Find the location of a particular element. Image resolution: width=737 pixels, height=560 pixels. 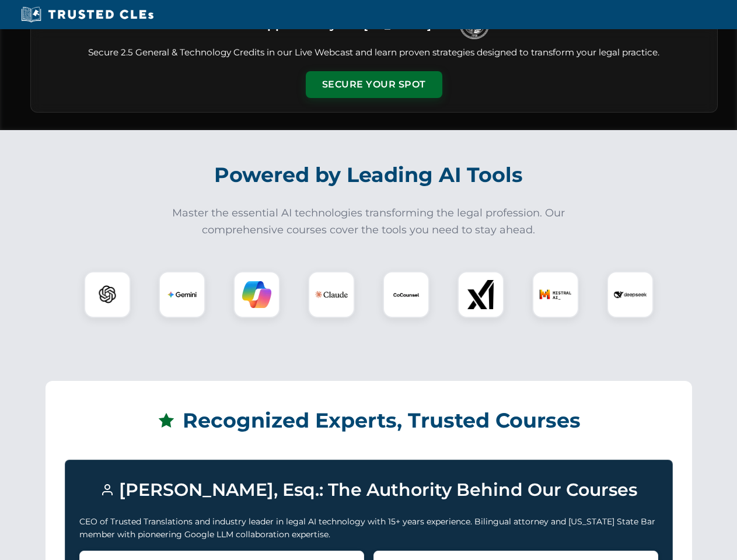

div: Claude is located at coordinates (332, 295).